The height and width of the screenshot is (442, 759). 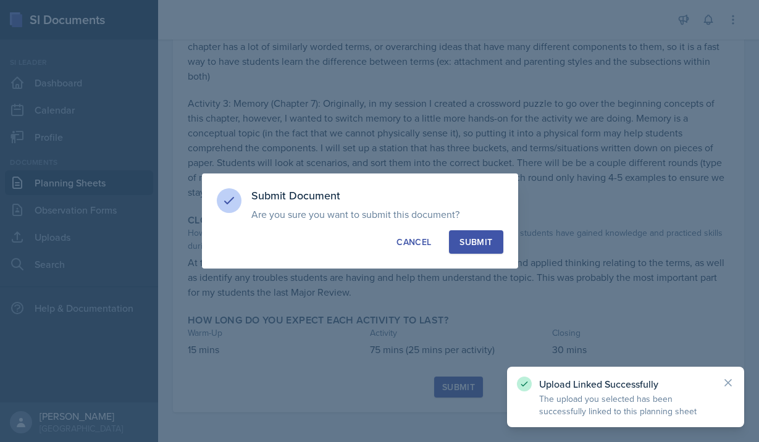 I want to click on div: Cancel, so click(x=414, y=242).